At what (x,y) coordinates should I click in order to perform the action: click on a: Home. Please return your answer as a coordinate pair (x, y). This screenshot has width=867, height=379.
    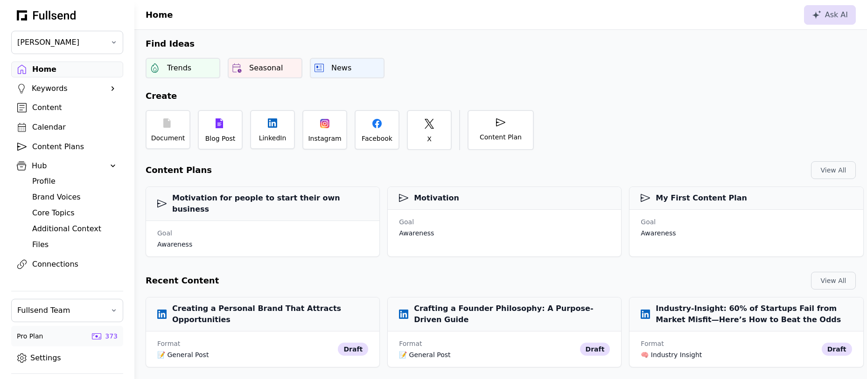
    Looking at the image, I should click on (67, 70).